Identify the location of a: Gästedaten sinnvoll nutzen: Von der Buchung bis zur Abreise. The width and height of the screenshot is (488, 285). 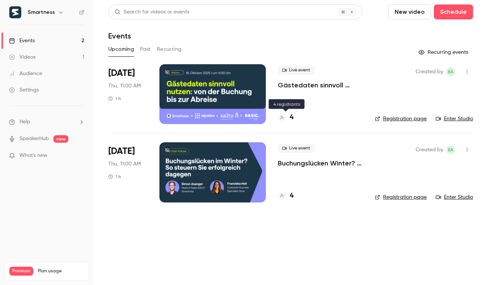
(320, 85).